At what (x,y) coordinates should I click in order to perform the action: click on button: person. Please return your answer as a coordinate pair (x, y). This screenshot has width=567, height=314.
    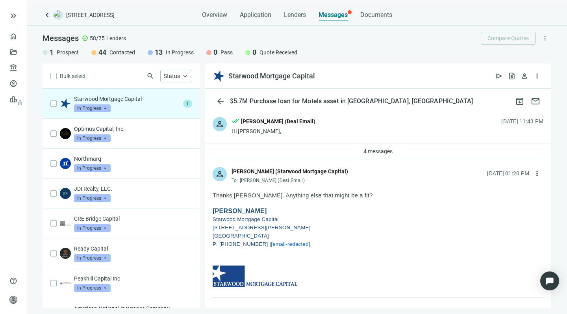
    Looking at the image, I should click on (524, 76).